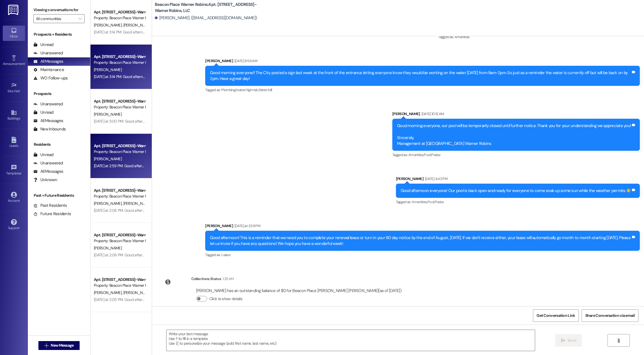  What do you see at coordinates (50, 78) in the screenshot?
I see `div: WO Follow-ups` at bounding box center [50, 78].